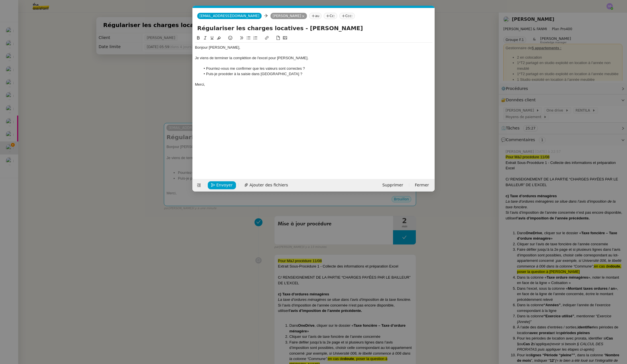 The height and width of the screenshot is (364, 627). What do you see at coordinates (422, 185) in the screenshot?
I see `span: Fermer` at bounding box center [422, 185].